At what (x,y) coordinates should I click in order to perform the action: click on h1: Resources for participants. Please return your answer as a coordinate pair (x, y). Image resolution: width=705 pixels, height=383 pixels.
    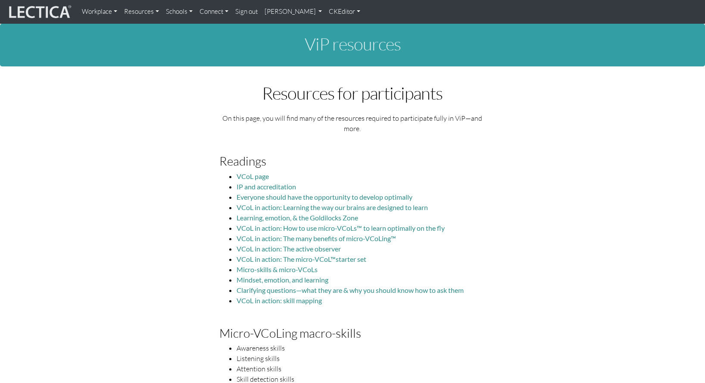
    Looking at the image, I should click on (352, 93).